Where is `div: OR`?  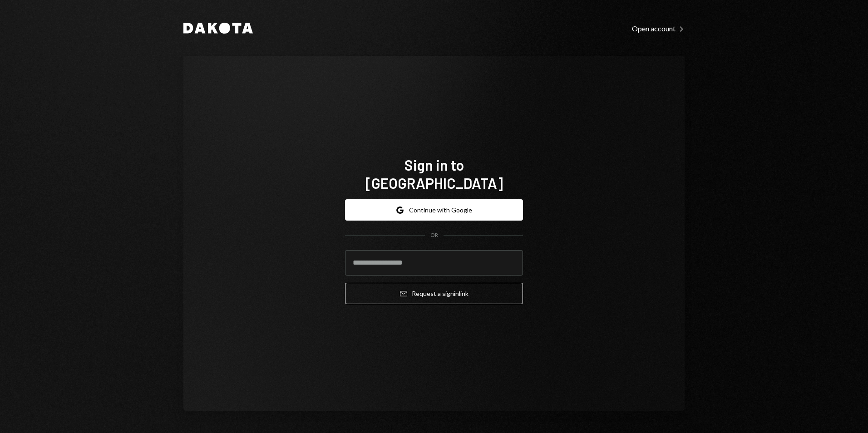 div: OR is located at coordinates (434, 235).